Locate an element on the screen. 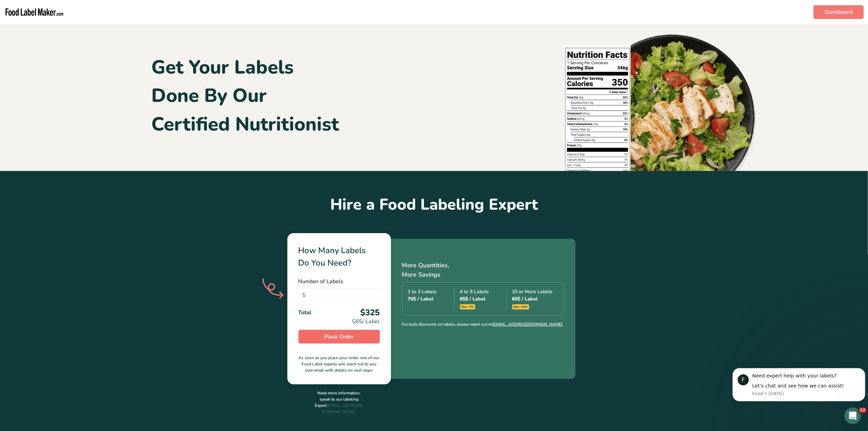 This screenshot has height=431, width=868. span: Place Order is located at coordinates (339, 337).